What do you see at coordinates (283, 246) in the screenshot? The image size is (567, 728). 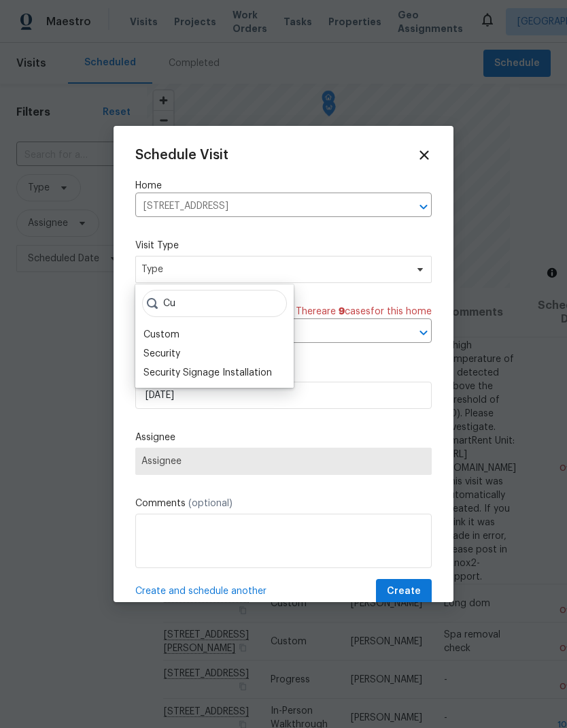 I see `label: Visit Type` at bounding box center [283, 246].